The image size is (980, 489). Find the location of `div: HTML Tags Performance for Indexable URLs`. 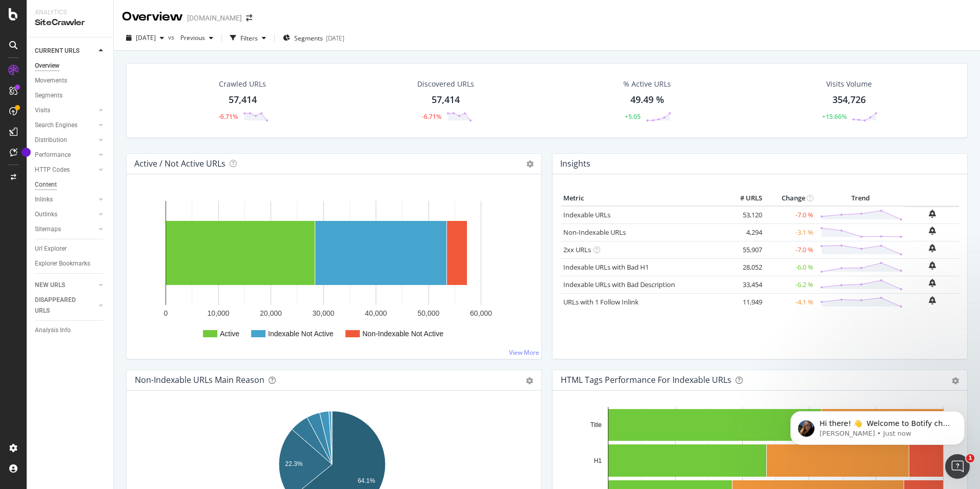

div: HTML Tags Performance for Indexable URLs is located at coordinates (646, 380).